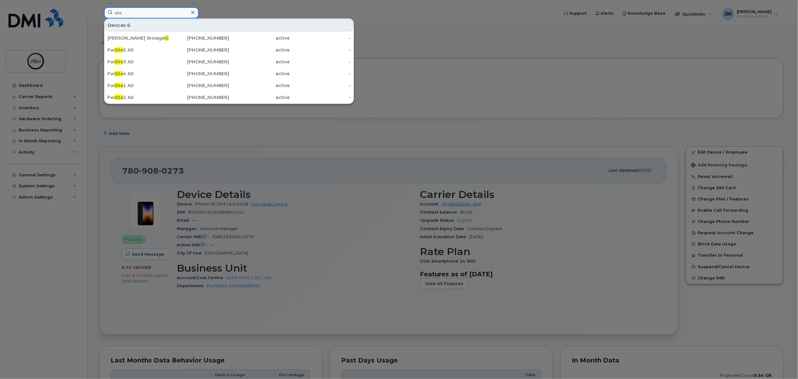 This screenshot has height=379, width=798. What do you see at coordinates (138, 74) in the screenshot?
I see `div: Fw 4 A0` at bounding box center [138, 74].